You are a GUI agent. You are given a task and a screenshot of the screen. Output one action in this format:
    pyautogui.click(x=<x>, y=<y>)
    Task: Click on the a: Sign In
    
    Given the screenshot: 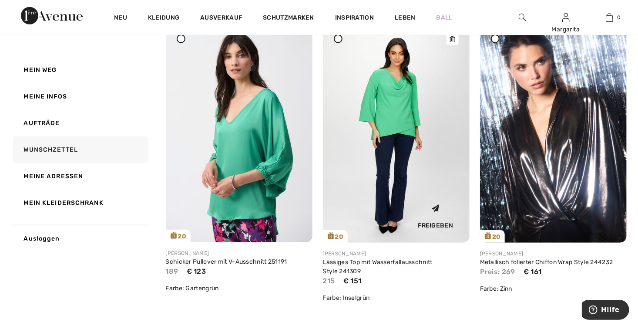 What is the action you would take?
    pyautogui.click(x=566, y=17)
    